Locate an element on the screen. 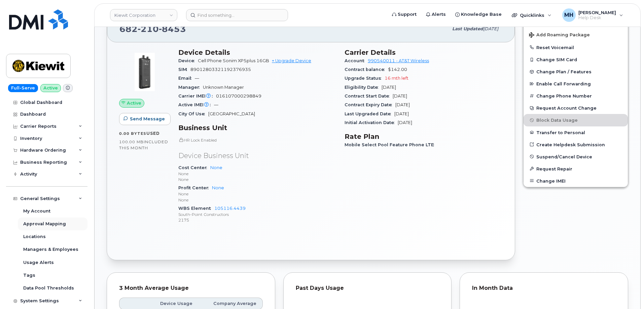  button: Suspend/Cancel Device is located at coordinates (576, 157).